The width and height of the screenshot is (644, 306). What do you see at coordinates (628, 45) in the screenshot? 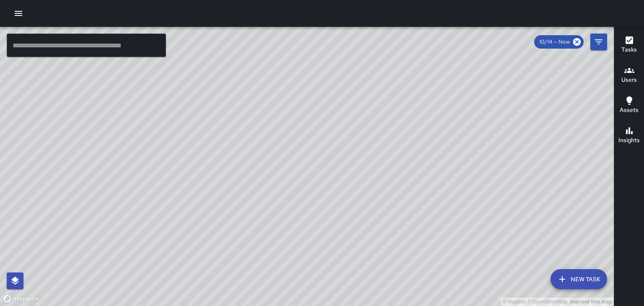
I see `button: Tasks` at bounding box center [628, 45].